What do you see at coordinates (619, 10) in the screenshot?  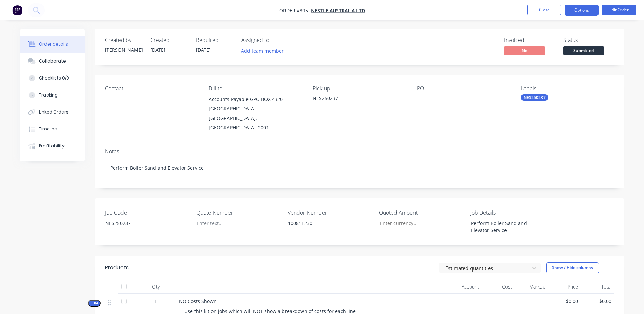 I see `button: Edit Order` at bounding box center [619, 10].